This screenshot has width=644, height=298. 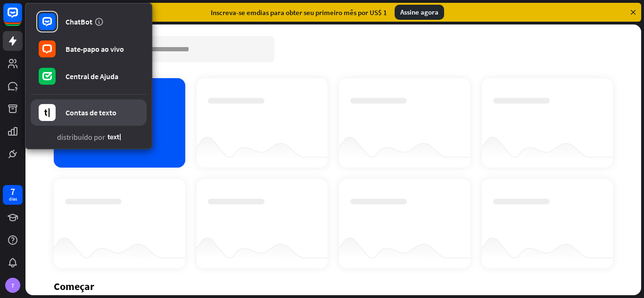 What do you see at coordinates (13, 286) in the screenshot?
I see `font: T` at bounding box center [13, 286].